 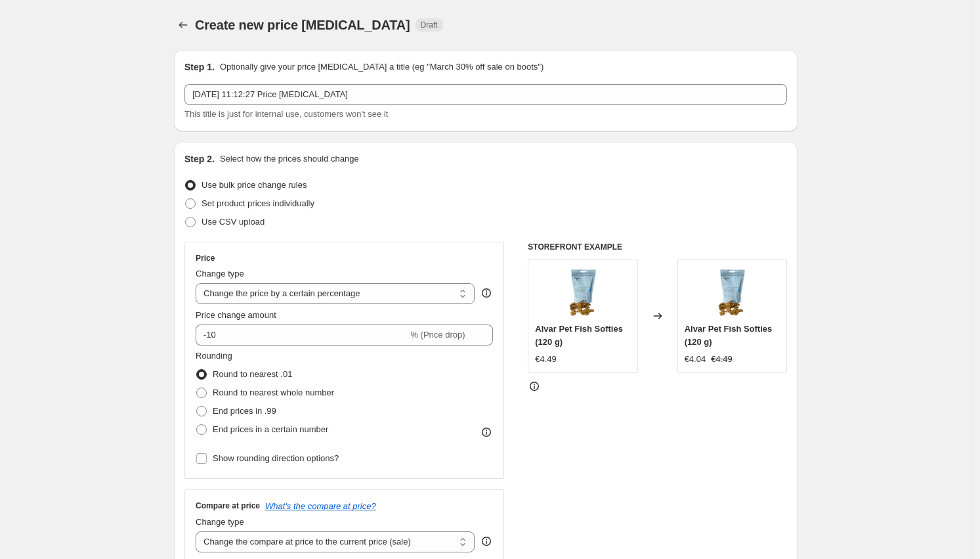 What do you see at coordinates (657, 247) in the screenshot?
I see `h6: STOREFRONT EXAMPLE` at bounding box center [657, 247].